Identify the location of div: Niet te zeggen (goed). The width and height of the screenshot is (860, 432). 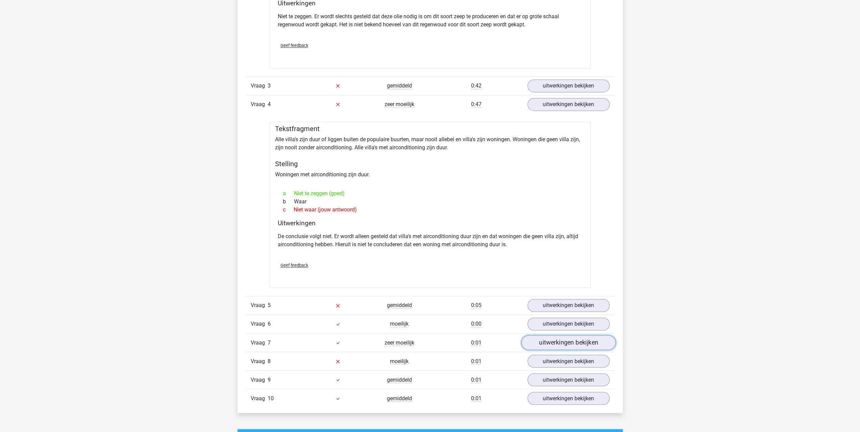
(430, 194).